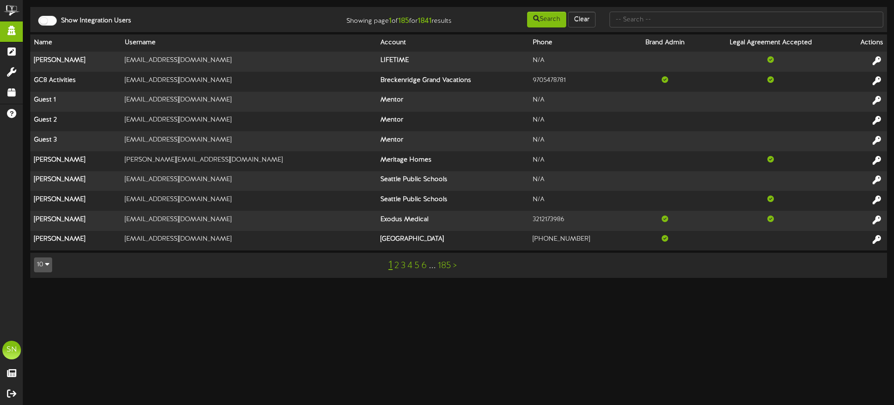 Image resolution: width=894 pixels, height=405 pixels. I want to click on input: -- Search --, so click(746, 20).